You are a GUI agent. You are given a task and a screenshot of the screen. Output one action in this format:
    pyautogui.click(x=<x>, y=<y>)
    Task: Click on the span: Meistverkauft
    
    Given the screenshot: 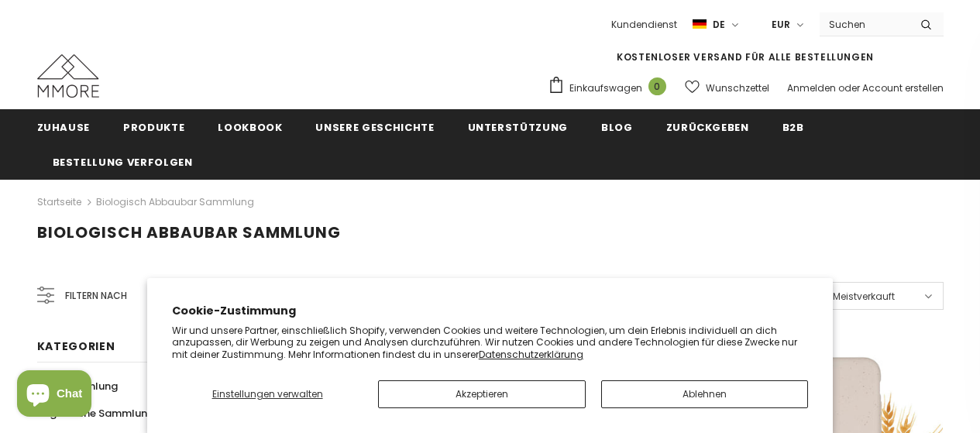 What is the action you would take?
    pyautogui.click(x=864, y=297)
    